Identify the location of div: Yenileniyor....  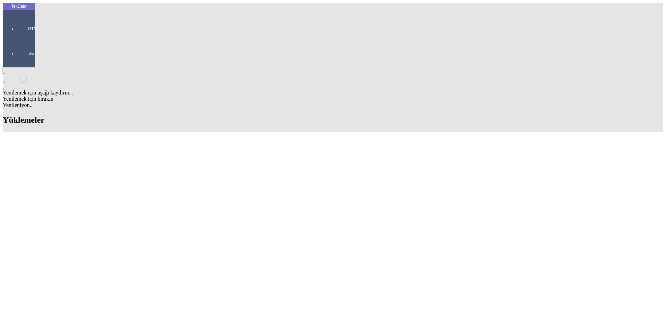
(333, 105).